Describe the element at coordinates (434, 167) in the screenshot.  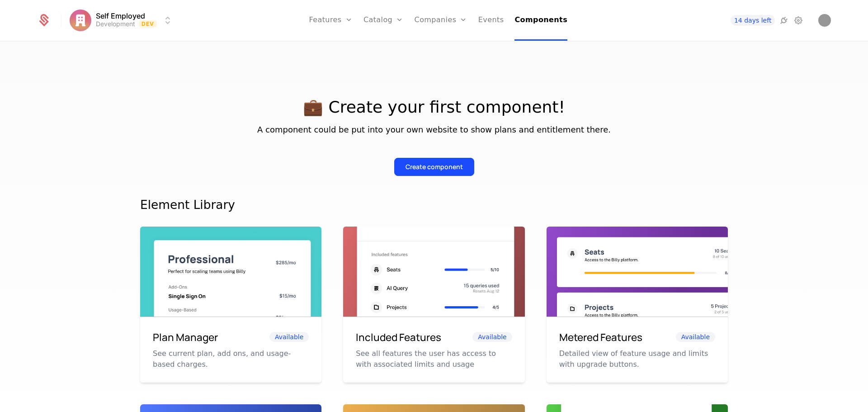
I see `div: Create component` at that location.